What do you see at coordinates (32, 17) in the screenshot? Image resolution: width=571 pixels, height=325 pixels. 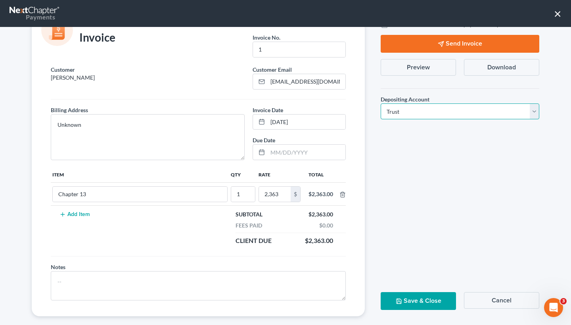 I see `div: Payments` at bounding box center [32, 17].